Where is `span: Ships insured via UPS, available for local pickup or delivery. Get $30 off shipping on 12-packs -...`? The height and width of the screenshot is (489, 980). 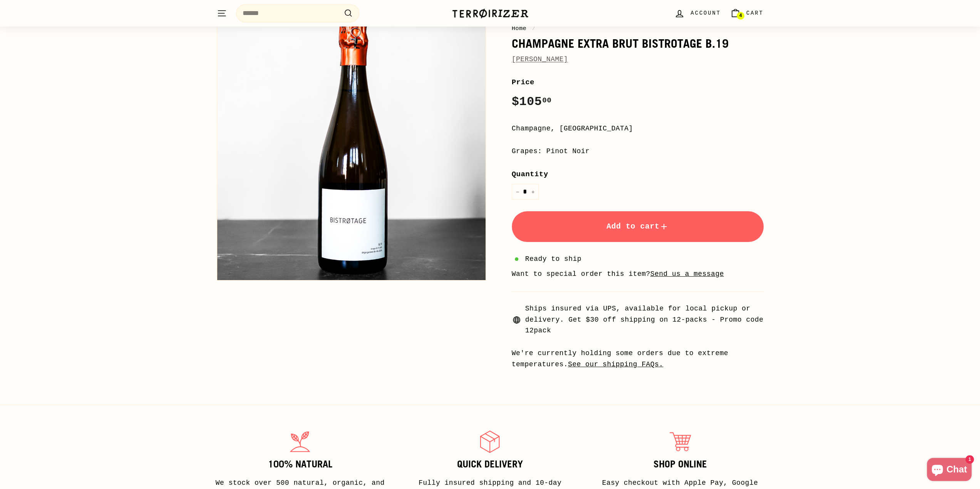 span: Ships insured via UPS, available for local pickup or delivery. Get $30 off shipping on 12-packs -... is located at coordinates (644, 320).